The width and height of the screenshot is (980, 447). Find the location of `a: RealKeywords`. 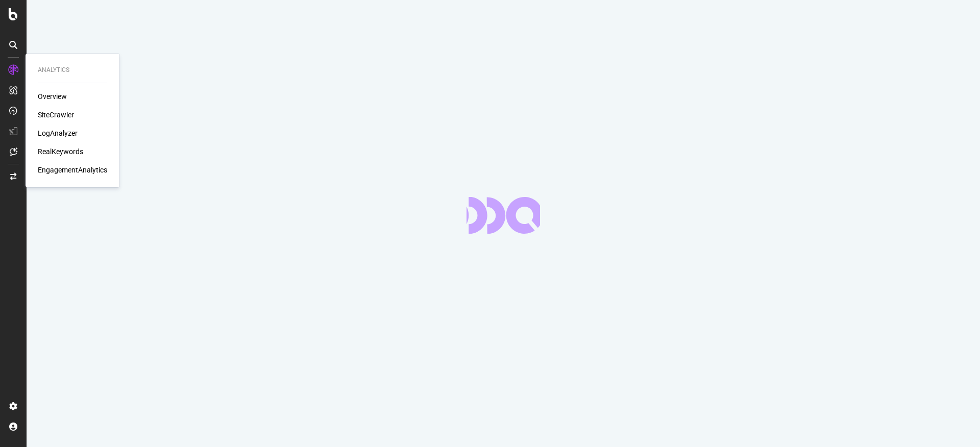

a: RealKeywords is located at coordinates (60, 152).